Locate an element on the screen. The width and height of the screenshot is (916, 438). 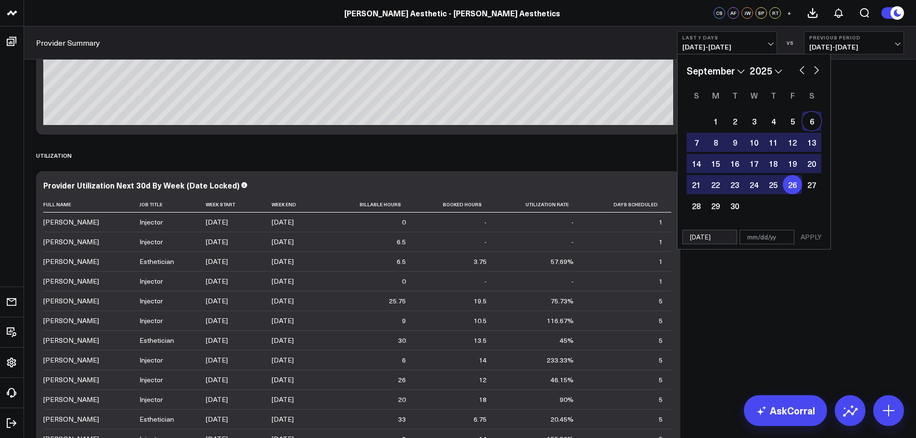
div: 25.75 is located at coordinates (397, 301).